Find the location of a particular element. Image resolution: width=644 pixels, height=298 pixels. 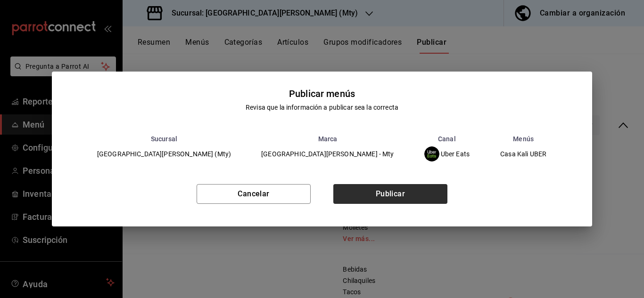

th: Menús is located at coordinates (523, 139).